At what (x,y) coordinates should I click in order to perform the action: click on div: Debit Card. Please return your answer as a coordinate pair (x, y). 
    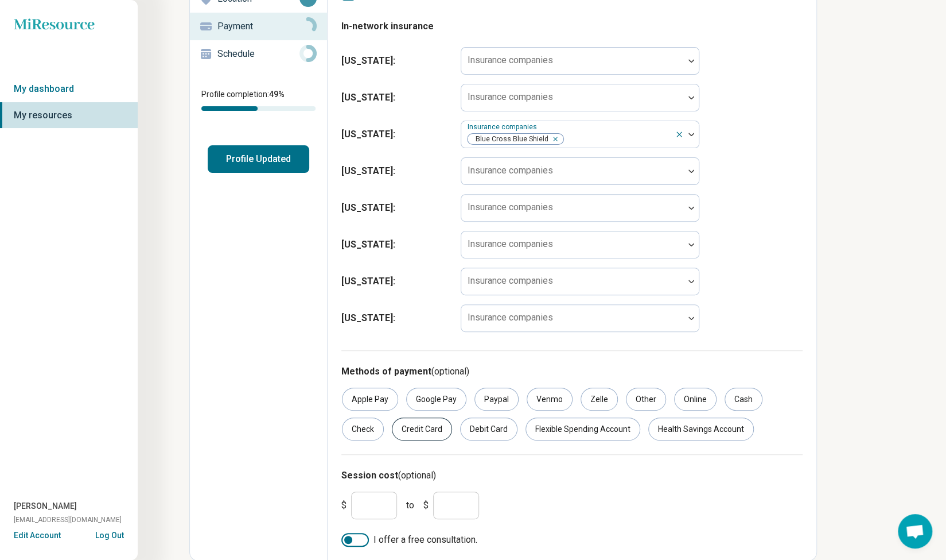
    Looking at the image, I should click on (489, 429).